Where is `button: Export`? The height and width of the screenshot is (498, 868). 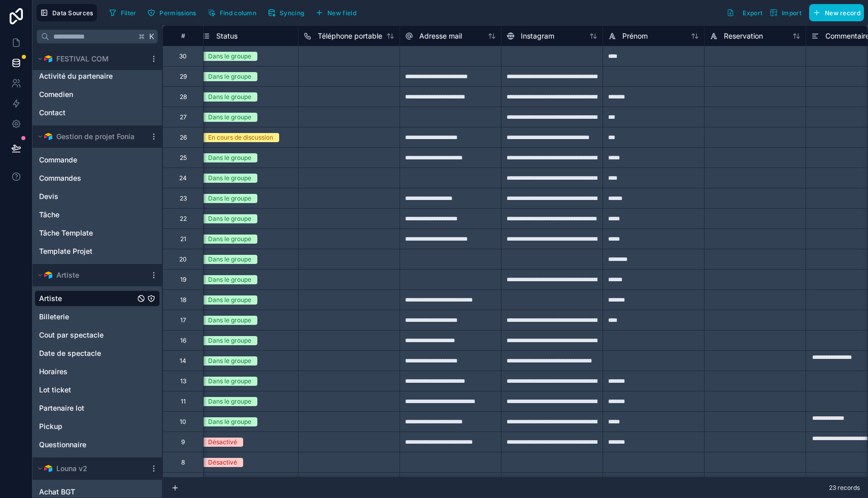
button: Export is located at coordinates (744, 13).